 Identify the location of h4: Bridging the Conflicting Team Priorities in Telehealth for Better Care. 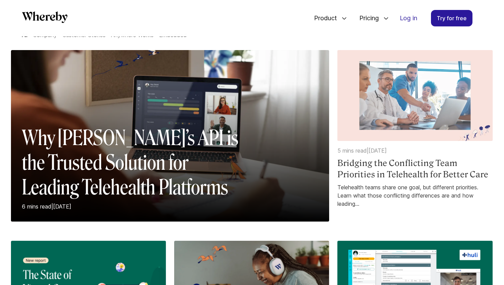
(415, 169).